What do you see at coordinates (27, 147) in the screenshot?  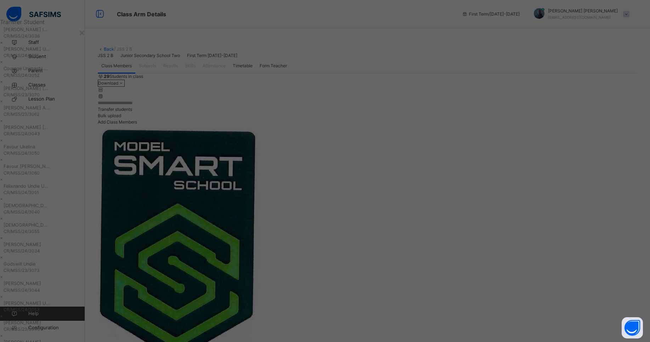 I see `span: Favour Ukelina` at bounding box center [27, 147].